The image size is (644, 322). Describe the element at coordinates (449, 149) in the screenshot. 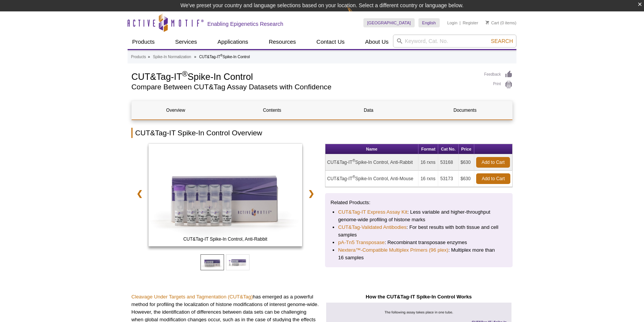

I see `th: Cat No.` at that location.